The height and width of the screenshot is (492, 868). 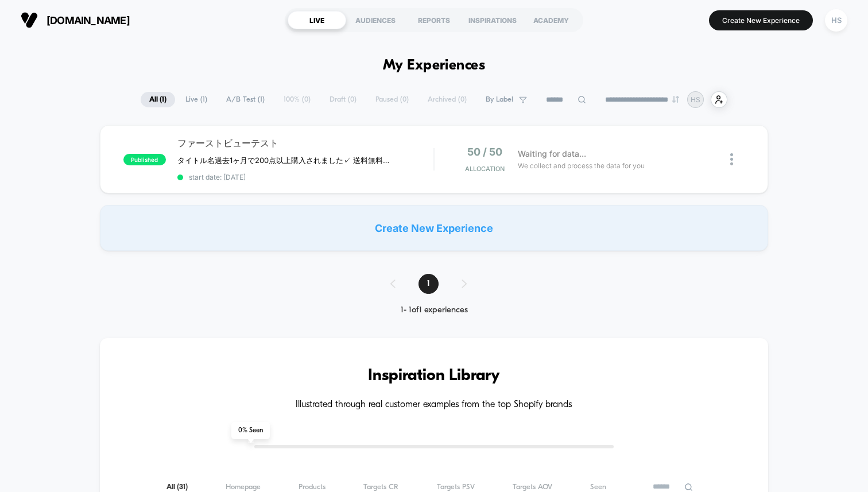 What do you see at coordinates (292, 234) in the screenshot?
I see `div: Current time` at bounding box center [292, 234].